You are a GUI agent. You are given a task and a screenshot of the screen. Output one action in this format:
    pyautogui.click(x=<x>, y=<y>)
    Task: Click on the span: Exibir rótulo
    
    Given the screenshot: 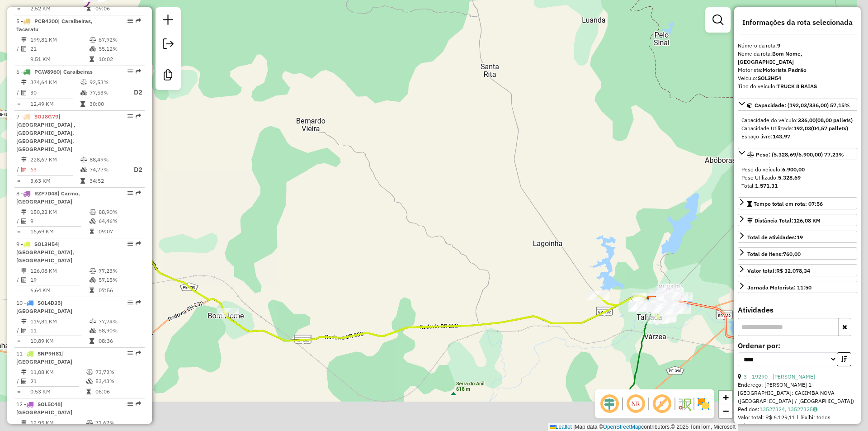 What is the action you would take?
    pyautogui.click(x=662, y=404)
    